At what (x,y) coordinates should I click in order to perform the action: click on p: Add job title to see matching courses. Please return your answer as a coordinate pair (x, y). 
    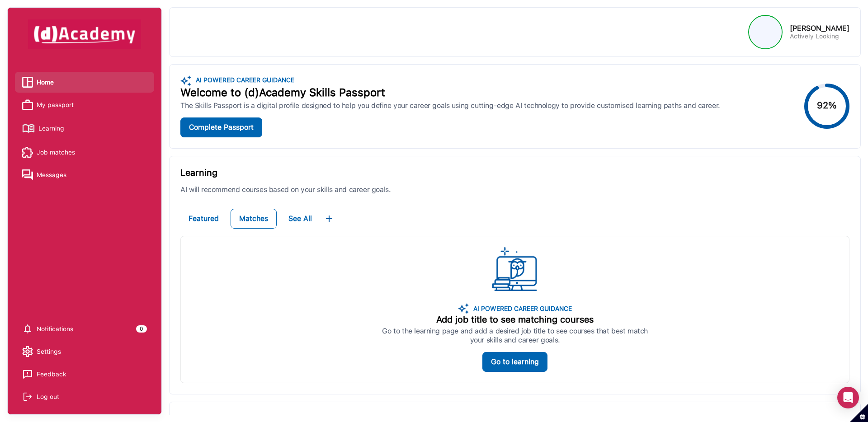
    Looking at the image, I should click on (515, 319).